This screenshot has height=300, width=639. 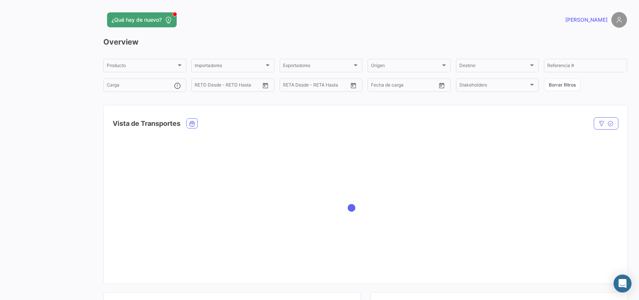 What do you see at coordinates (146, 124) in the screenshot?
I see `h4: Vista de Transportes` at bounding box center [146, 124].